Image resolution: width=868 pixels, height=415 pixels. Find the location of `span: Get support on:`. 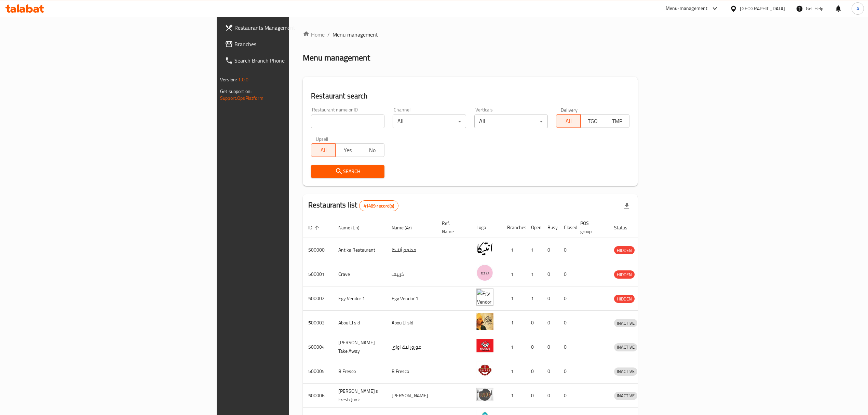

span: Get support on: is located at coordinates (236, 91).